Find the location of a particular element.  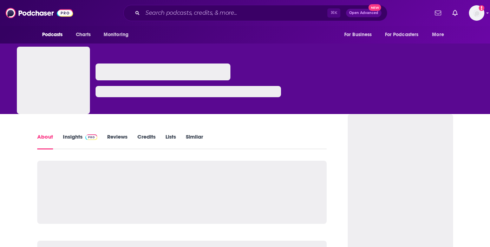

a: Podchaser - Follow, Share and Rate Podcasts is located at coordinates (39, 13).